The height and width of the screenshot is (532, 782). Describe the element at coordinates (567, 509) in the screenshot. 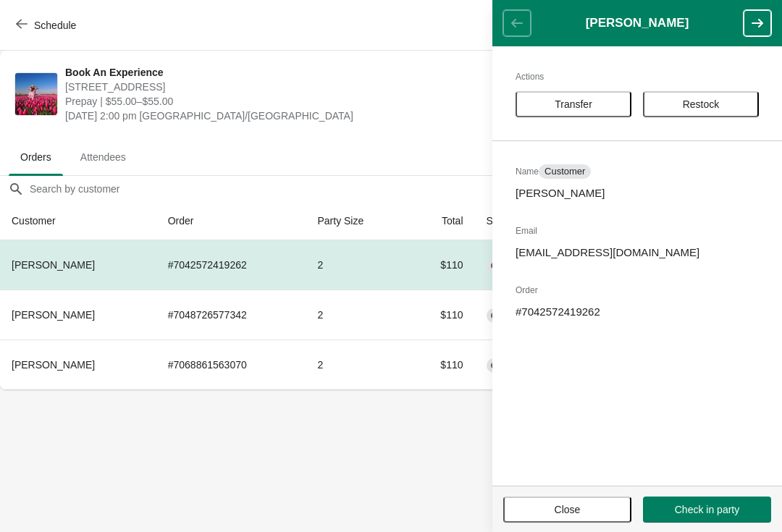

I see `button: Close` at that location.